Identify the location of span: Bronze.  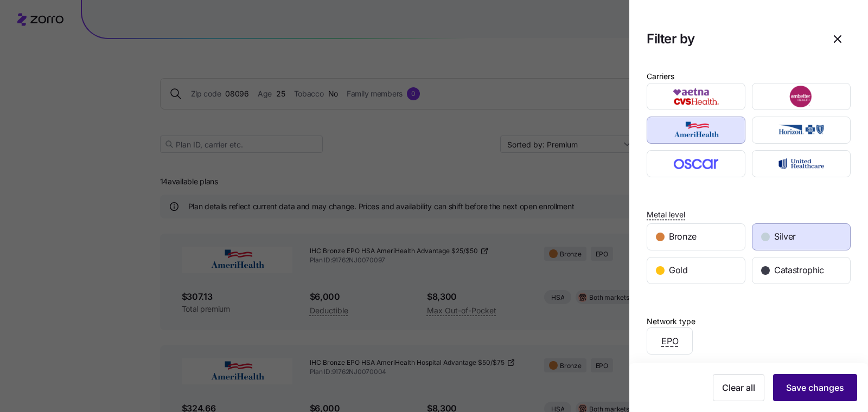
(682, 236).